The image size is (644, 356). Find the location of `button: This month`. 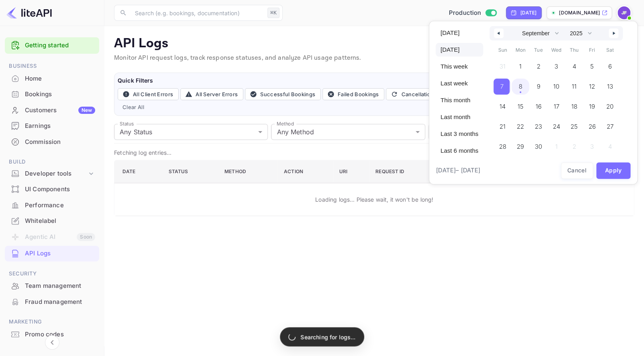

button: This month is located at coordinates (460, 100).